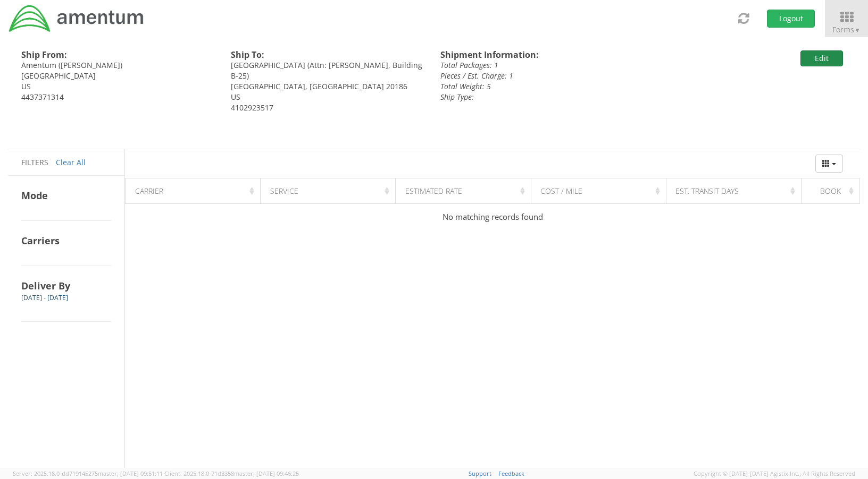 This screenshot has height=479, width=868. What do you see at coordinates (834, 191) in the screenshot?
I see `div: Book` at bounding box center [834, 191].